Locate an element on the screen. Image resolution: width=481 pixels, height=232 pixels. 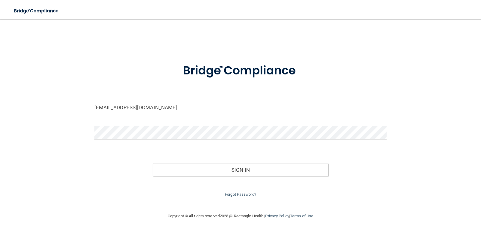
a: Privacy Policy is located at coordinates (277, 216).